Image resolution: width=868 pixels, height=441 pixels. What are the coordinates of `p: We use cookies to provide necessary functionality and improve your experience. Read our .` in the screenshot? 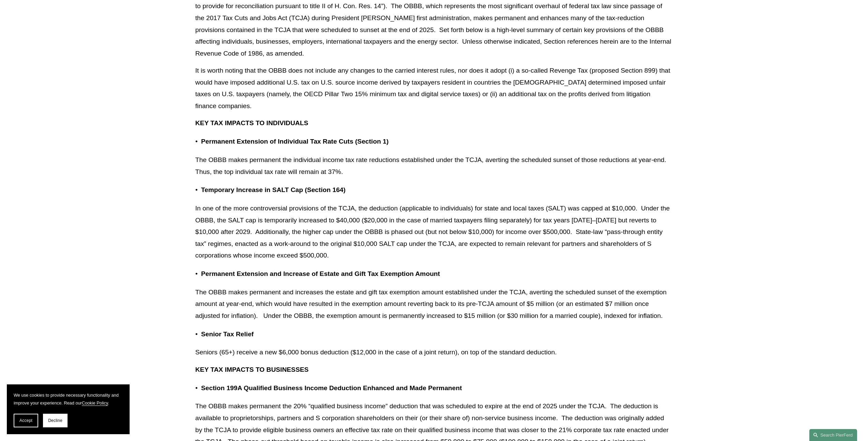 It's located at (68, 398).